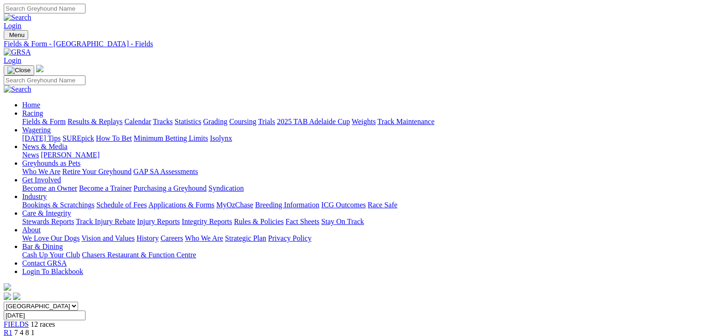  What do you see at coordinates (147, 238) in the screenshot?
I see `a: History` at bounding box center [147, 238].